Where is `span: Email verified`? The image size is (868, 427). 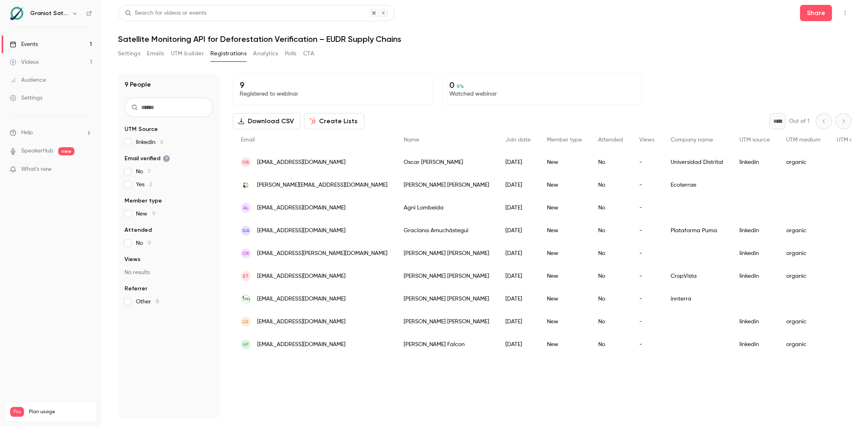
span: Email verified is located at coordinates (147, 159).